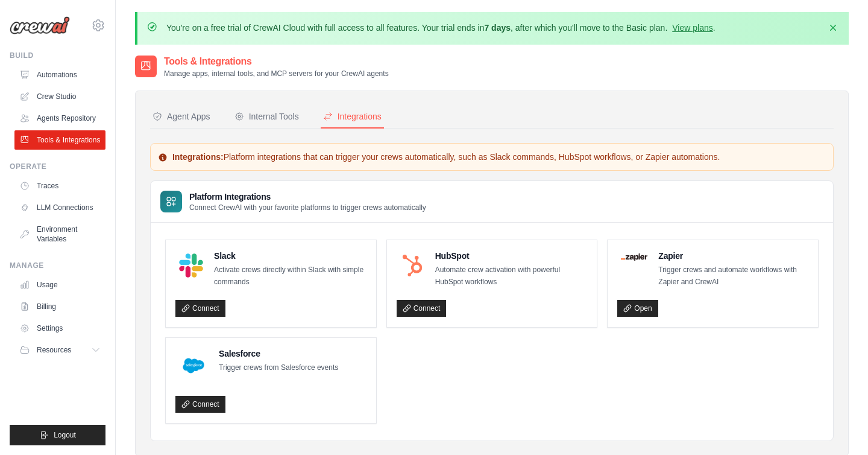 The width and height of the screenshot is (868, 455). Describe the element at coordinates (497, 28) in the screenshot. I see `strong: 7 days` at that location.